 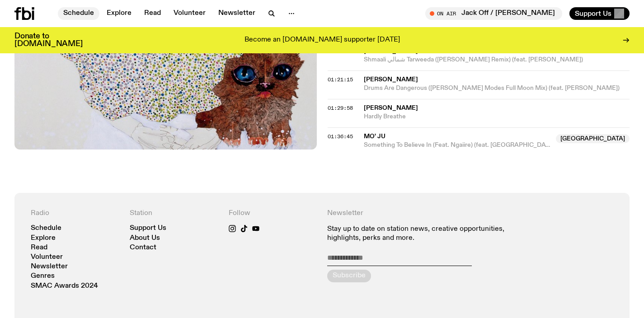 I want to click on span: Mo' Ju, so click(x=375, y=136).